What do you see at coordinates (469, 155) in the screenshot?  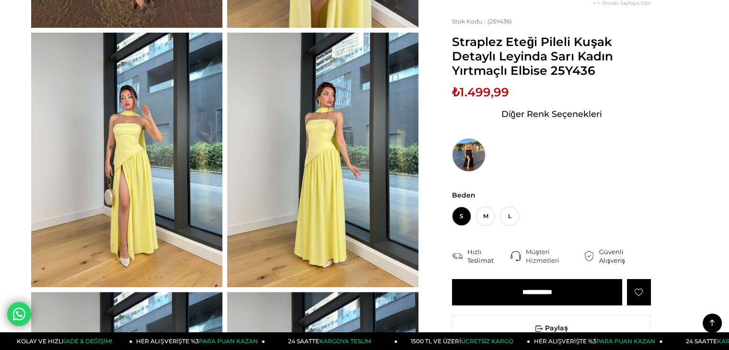 I see `img: Straplez Eteği Pileli Kuşak Detaylı Leyinda Siyah Kadın Yırtmaçlı Elbise 25Y436` at bounding box center [469, 155].